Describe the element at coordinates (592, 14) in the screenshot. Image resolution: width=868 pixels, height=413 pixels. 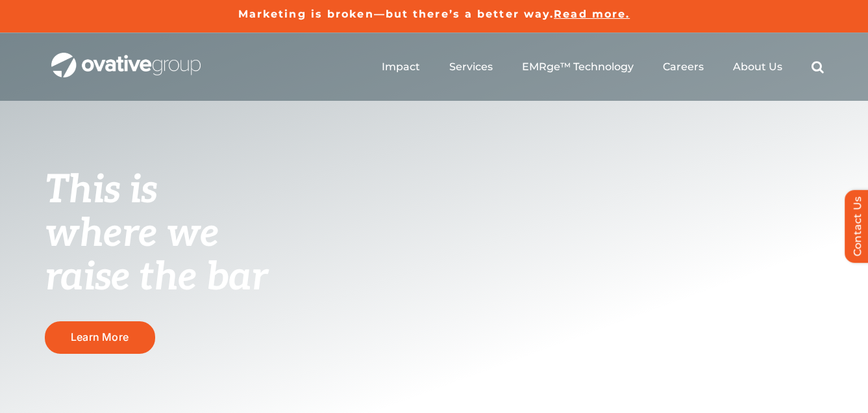
I see `a: Read more.` at that location.